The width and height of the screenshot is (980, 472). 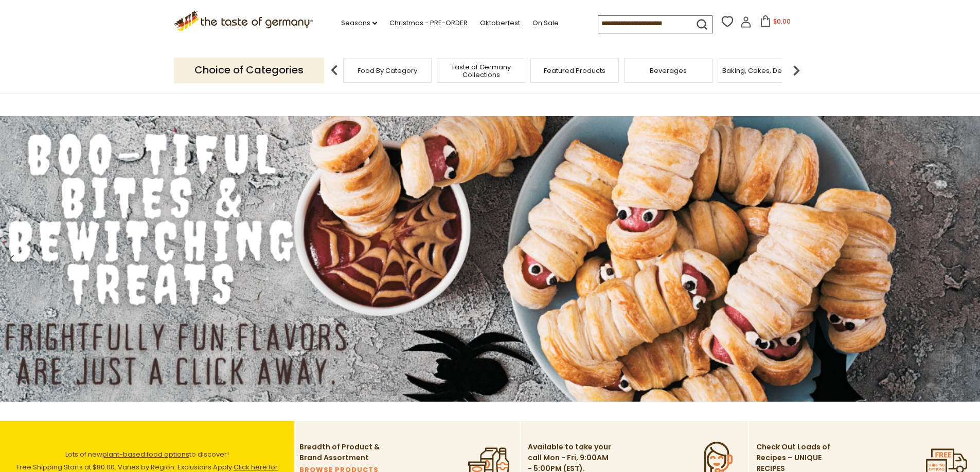 I want to click on a: Seasons, so click(x=359, y=23).